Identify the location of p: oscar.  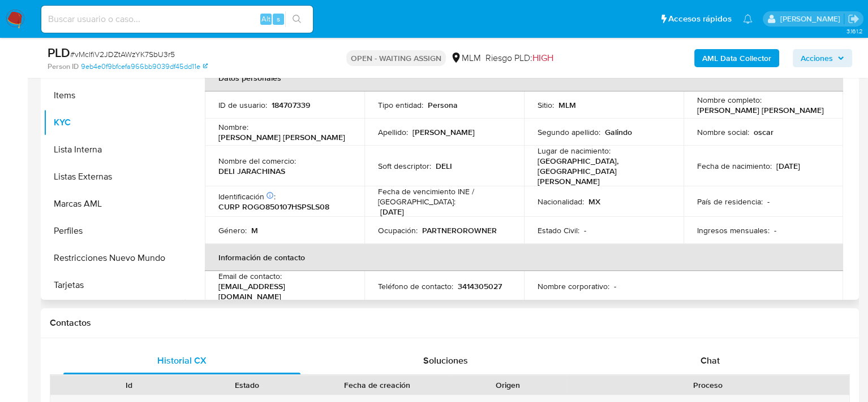
(763, 133).